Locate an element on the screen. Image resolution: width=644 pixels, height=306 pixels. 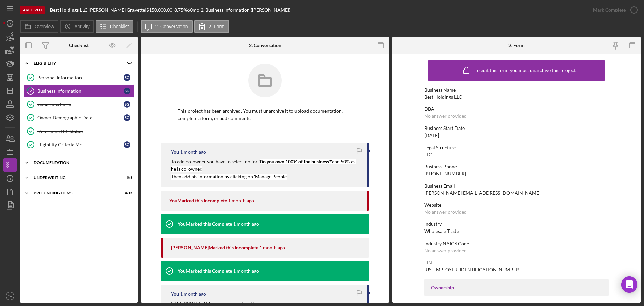
div: 0 / 15 is located at coordinates (126, 193).